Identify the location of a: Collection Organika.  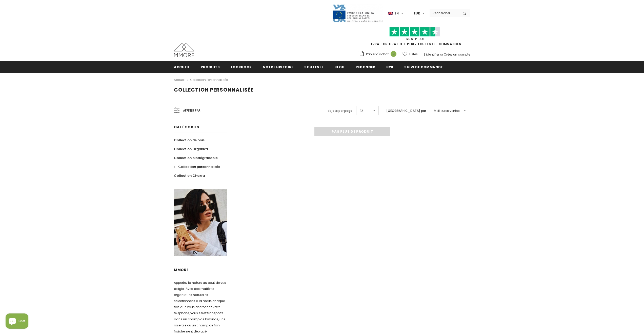
(191, 149).